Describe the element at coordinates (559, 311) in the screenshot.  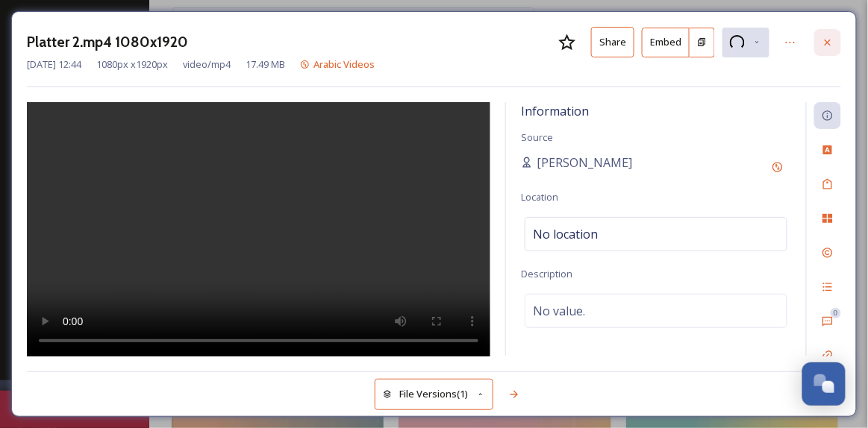
I see `span: No value.` at that location.